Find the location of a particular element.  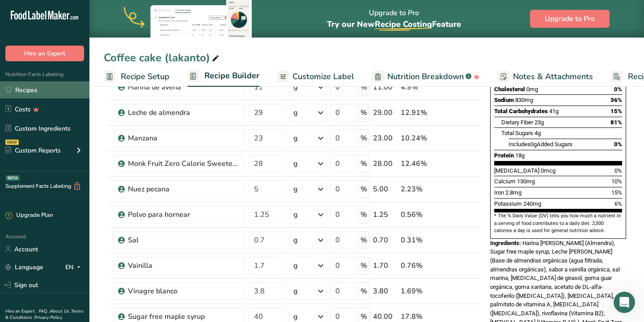

span: 0mcg is located at coordinates (548, 170).